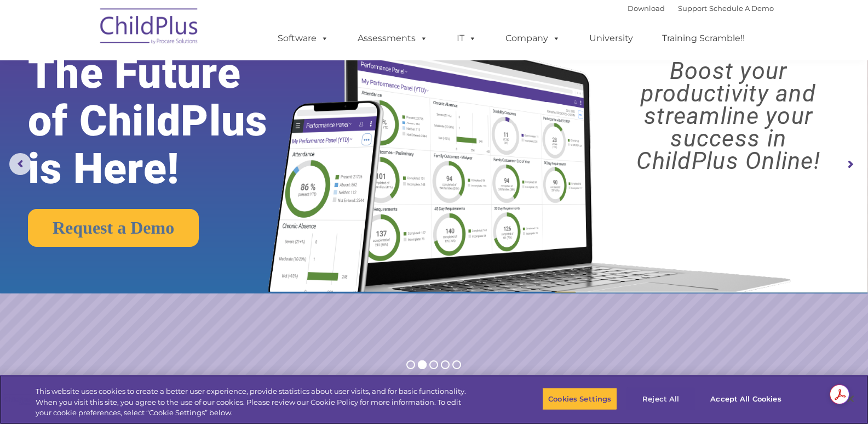  What do you see at coordinates (256, 402) in the screenshot?
I see `div: This website uses cookies to create a better user experience, provide statistics about user visit...` at bounding box center [256, 402].